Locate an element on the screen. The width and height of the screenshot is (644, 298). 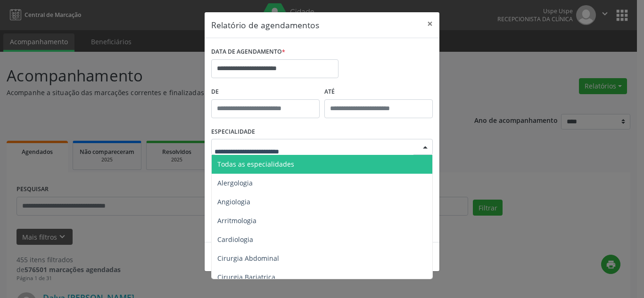
span: Cardiologia is located at coordinates (235, 239).